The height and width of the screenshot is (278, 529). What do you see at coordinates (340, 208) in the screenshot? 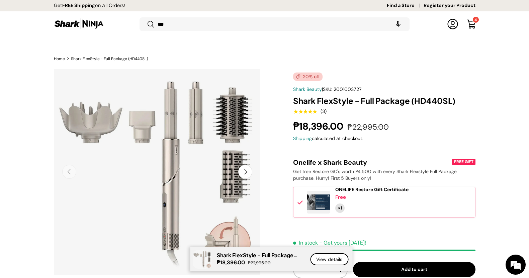
I see `div: Quantity` at bounding box center [340, 208].